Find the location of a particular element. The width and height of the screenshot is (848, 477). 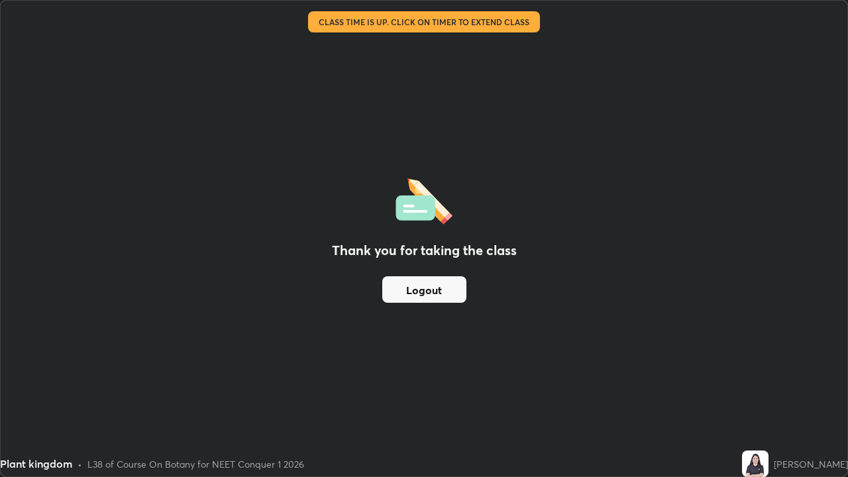

img: 91080bc3087a45ab988158e58c9db337.jpg is located at coordinates (755, 464).